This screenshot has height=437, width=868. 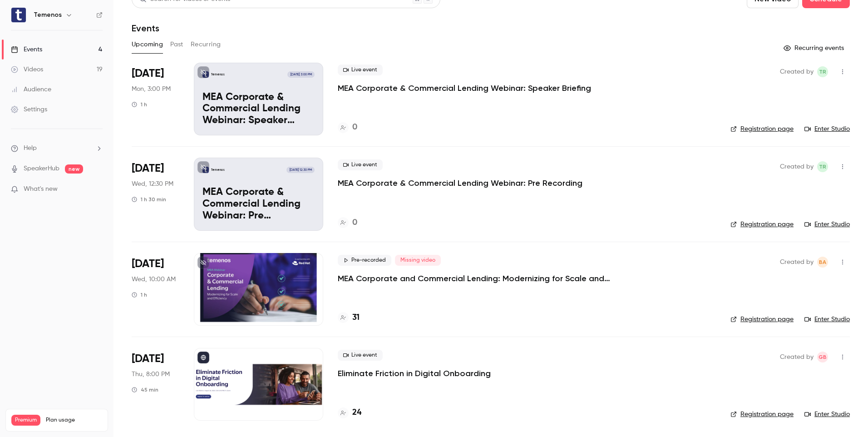 I want to click on a: 24, so click(x=350, y=413).